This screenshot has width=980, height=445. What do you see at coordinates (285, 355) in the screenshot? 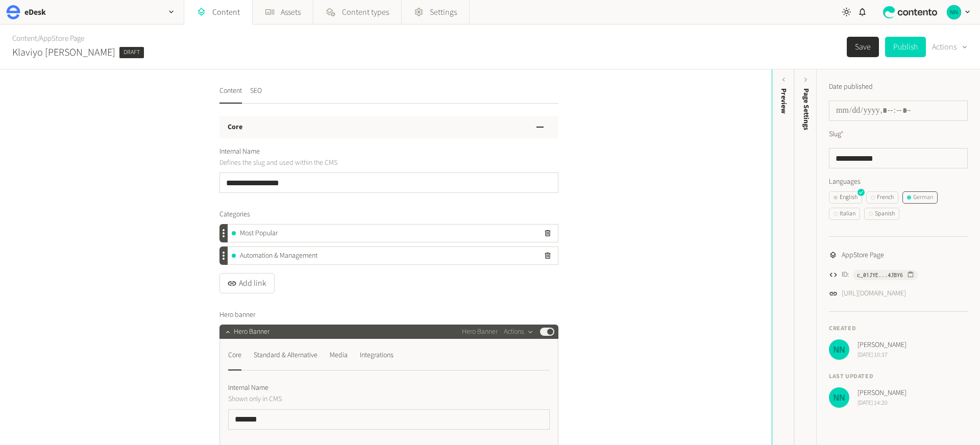
I see `div: Standard & Alternative` at bounding box center [285, 355].